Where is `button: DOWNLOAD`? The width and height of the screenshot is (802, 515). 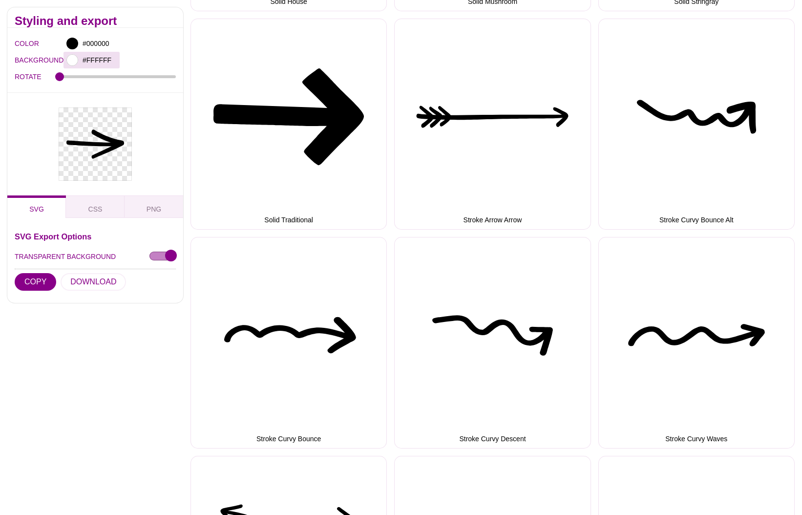 button: DOWNLOAD is located at coordinates (93, 282).